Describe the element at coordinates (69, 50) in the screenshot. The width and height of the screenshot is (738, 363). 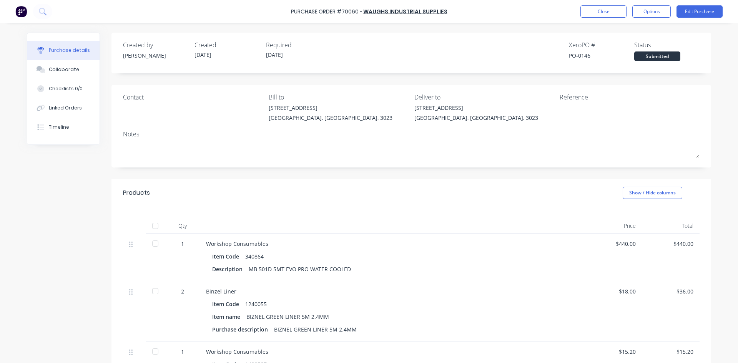
I see `div: Purchase details` at that location.